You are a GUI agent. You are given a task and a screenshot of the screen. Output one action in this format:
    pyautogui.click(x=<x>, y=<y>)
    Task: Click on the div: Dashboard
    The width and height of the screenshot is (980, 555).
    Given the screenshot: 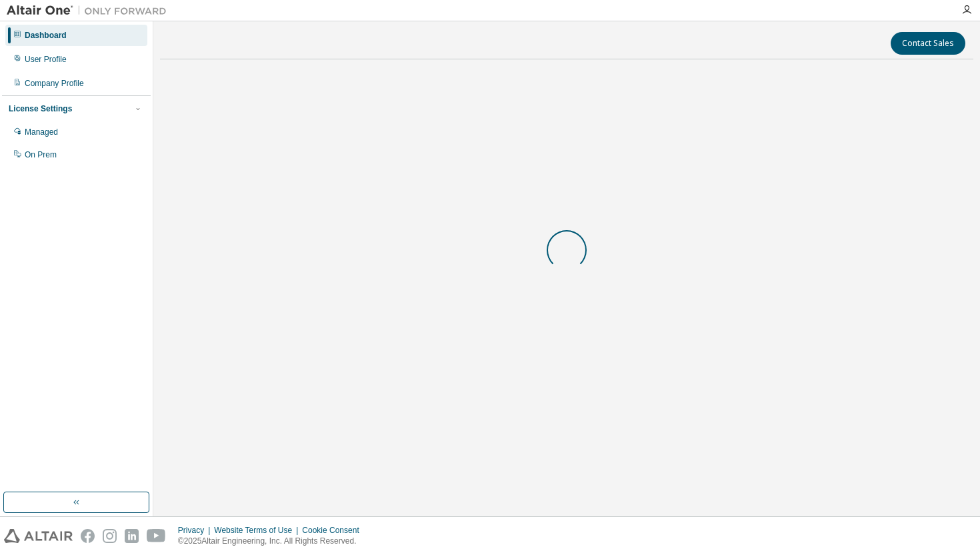 What is the action you would take?
    pyautogui.click(x=45, y=35)
    